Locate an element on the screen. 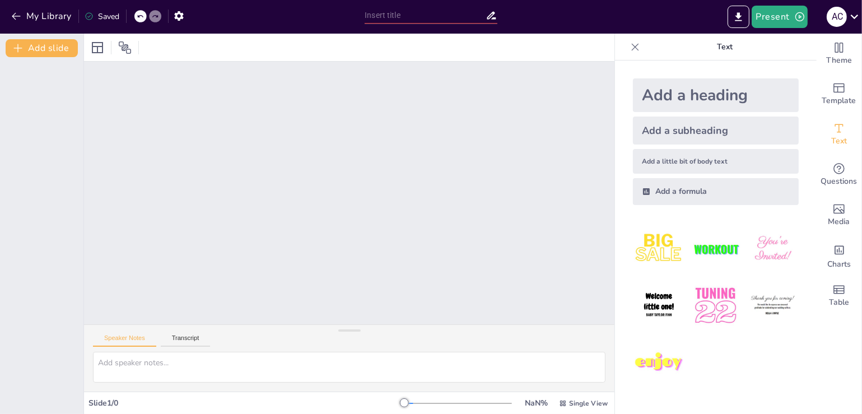 Image resolution: width=862 pixels, height=414 pixels. button: Present is located at coordinates (779, 17).